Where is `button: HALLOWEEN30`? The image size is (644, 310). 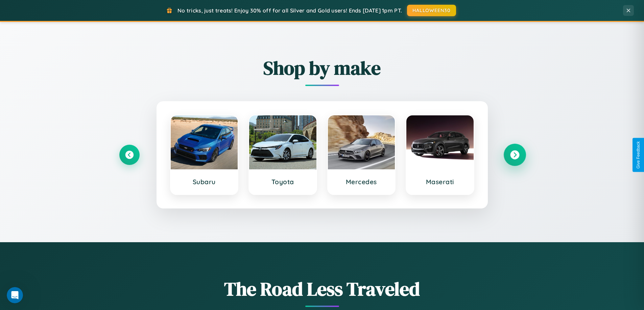 button: HALLOWEEN30 is located at coordinates (431, 10).